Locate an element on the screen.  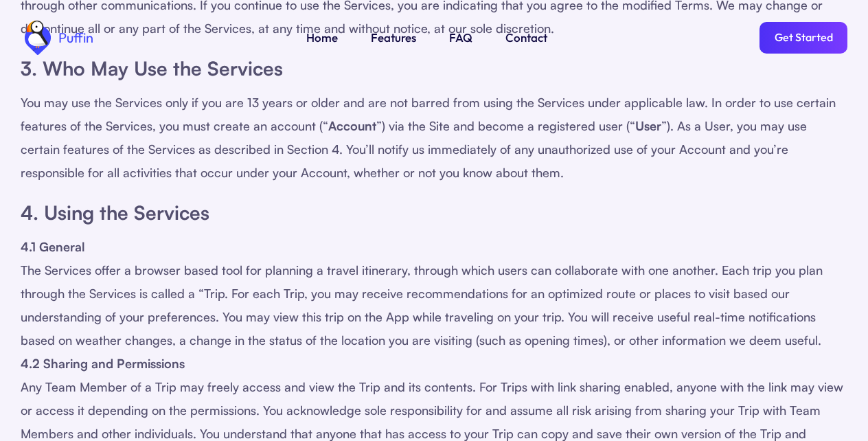
a: Contact is located at coordinates (526, 38).